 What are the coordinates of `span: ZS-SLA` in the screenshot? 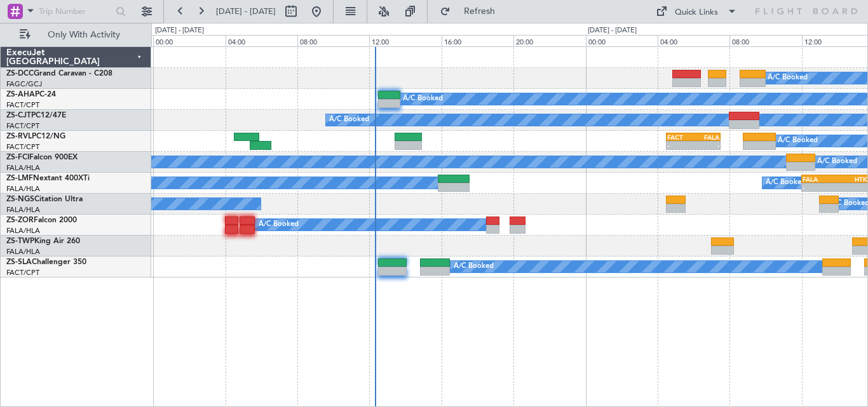 It's located at (19, 263).